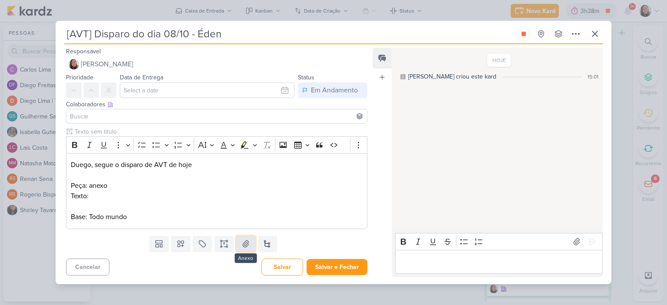  What do you see at coordinates (217, 104) in the screenshot?
I see `div: Colaboradores` at bounding box center [217, 104].